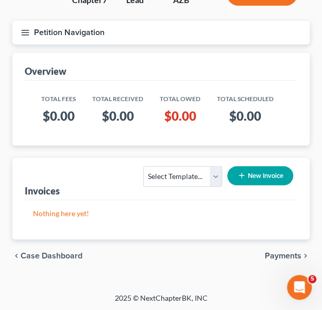  What do you see at coordinates (52, 256) in the screenshot?
I see `span: Case Dashboard` at bounding box center [52, 256].